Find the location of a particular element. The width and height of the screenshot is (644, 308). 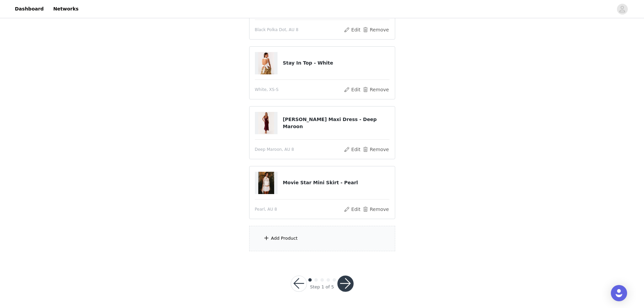

h4: Stay In Top - White is located at coordinates (335, 63).